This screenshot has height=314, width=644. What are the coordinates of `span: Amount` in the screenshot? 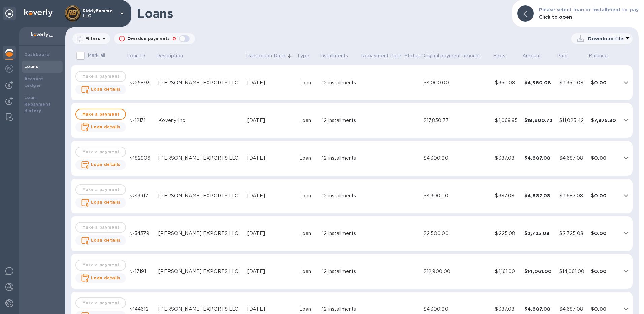 It's located at (536, 56).